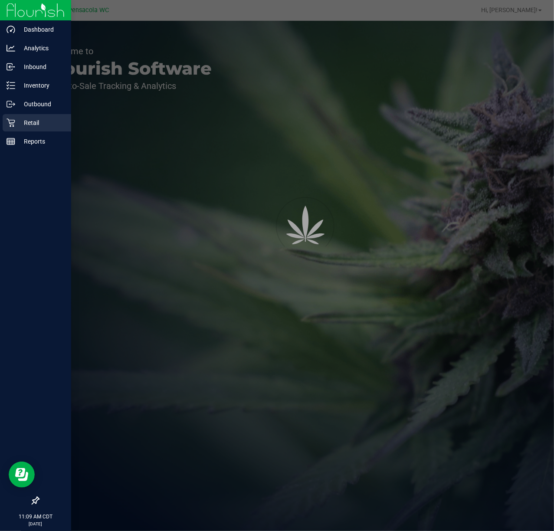 The height and width of the screenshot is (531, 554). I want to click on p: Outbound, so click(41, 104).